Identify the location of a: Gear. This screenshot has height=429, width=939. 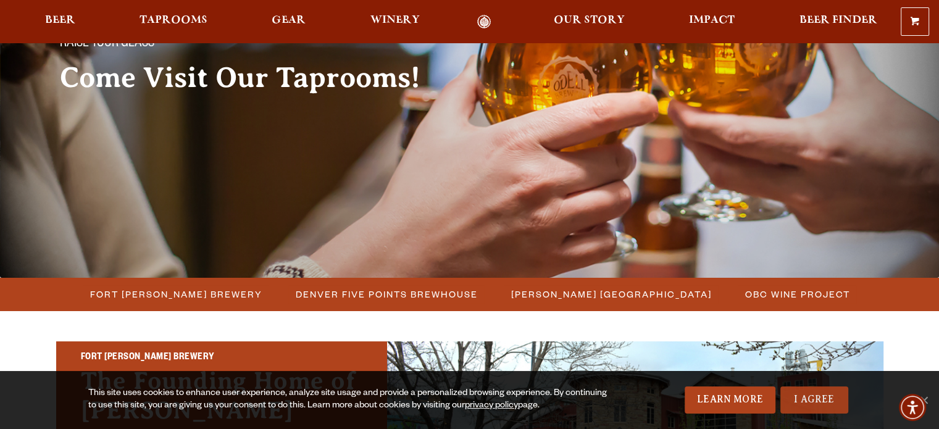
(288, 22).